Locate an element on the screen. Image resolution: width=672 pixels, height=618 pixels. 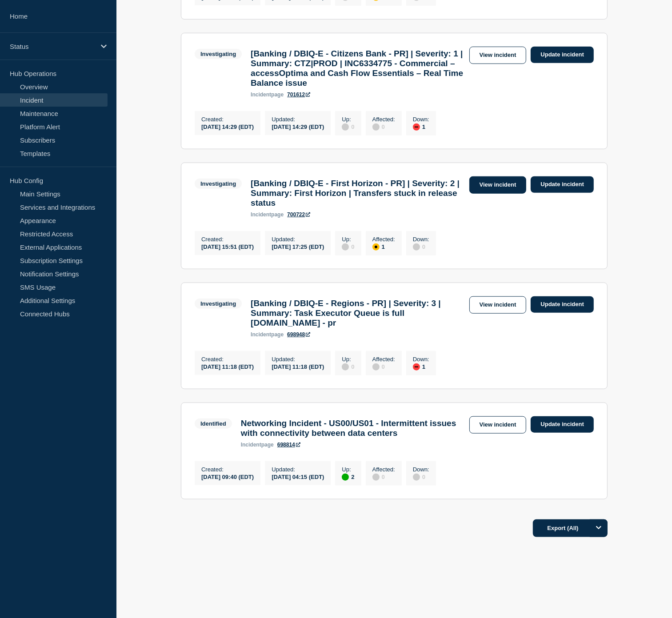
h3: [Banking / DBIQ-E - Regions - PR] | Severity: 3 | Summary: Task Executor Queue is full [DOMAIN_NA... is located at coordinates (357, 313).